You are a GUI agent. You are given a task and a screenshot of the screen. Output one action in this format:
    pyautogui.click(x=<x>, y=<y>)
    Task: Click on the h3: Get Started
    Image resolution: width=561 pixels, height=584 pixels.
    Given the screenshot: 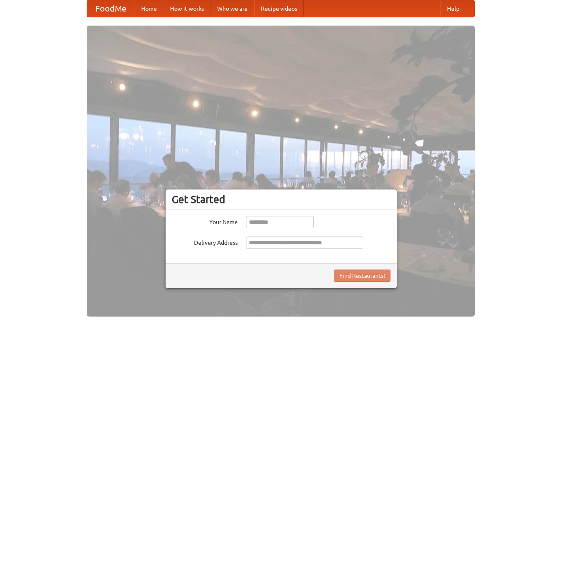 What is the action you would take?
    pyautogui.click(x=281, y=199)
    